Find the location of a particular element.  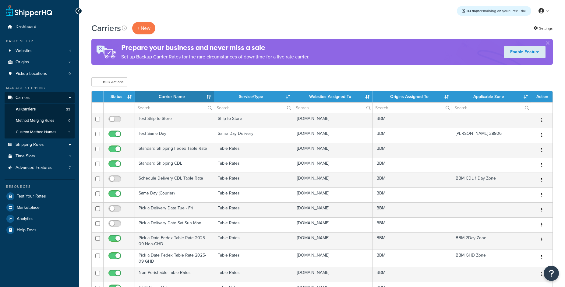

h1: Carriers is located at coordinates (106, 28).